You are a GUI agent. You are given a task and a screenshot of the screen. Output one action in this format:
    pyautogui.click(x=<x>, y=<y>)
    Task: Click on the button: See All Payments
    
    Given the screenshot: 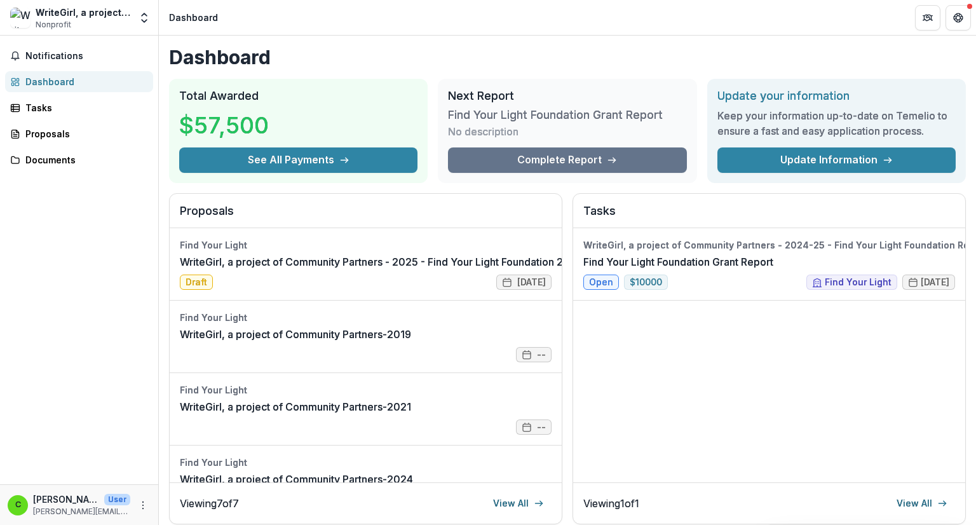 What is the action you would take?
    pyautogui.click(x=298, y=160)
    